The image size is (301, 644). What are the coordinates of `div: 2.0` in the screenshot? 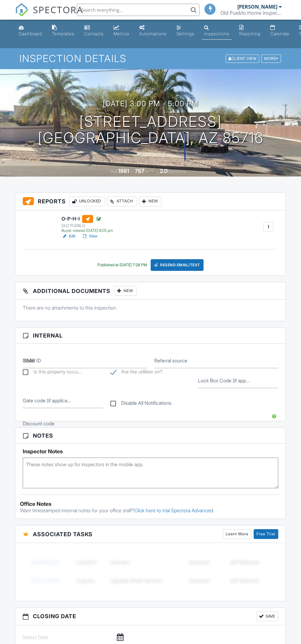 It's located at (163, 171).